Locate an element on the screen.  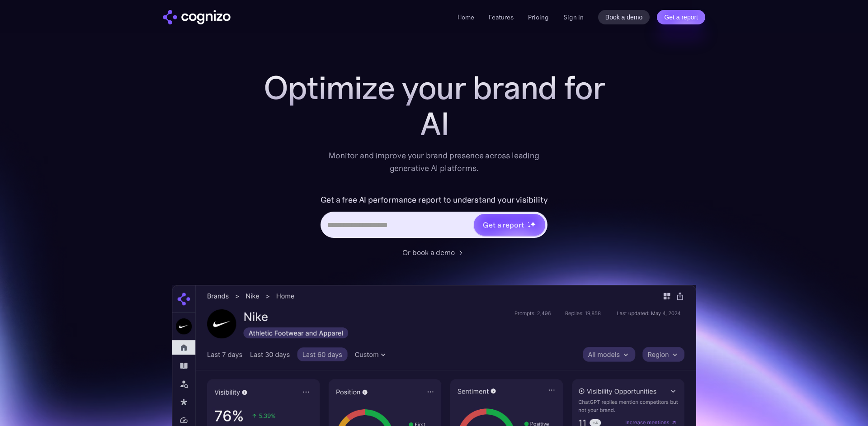
a: Get a report is located at coordinates (681, 17).